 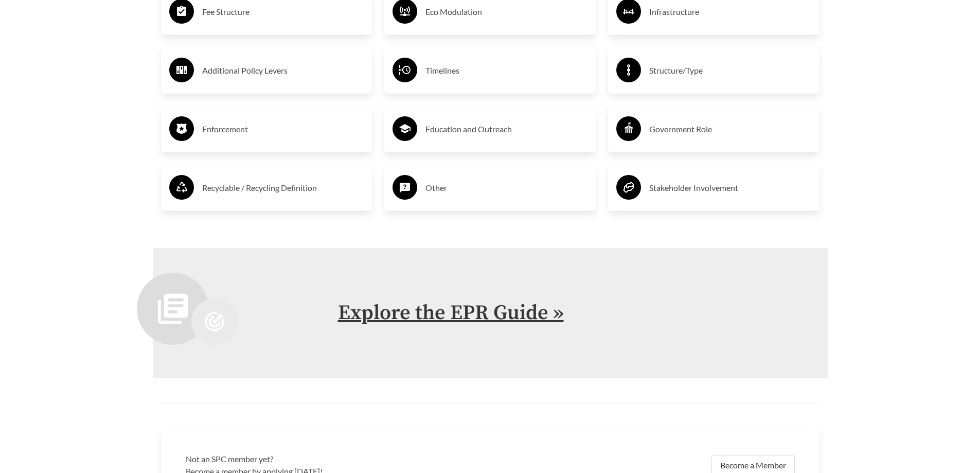 I want to click on h3: Government Role, so click(x=730, y=130).